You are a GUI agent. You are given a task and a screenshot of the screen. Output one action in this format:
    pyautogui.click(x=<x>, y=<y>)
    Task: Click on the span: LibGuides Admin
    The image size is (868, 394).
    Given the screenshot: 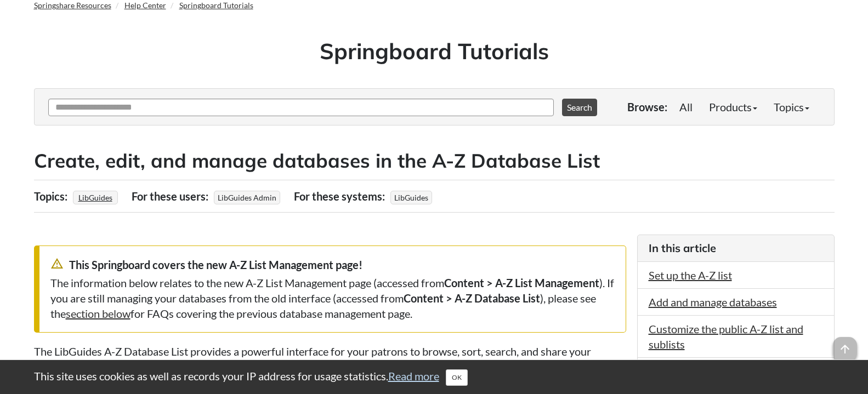 What is the action you would take?
    pyautogui.click(x=247, y=197)
    